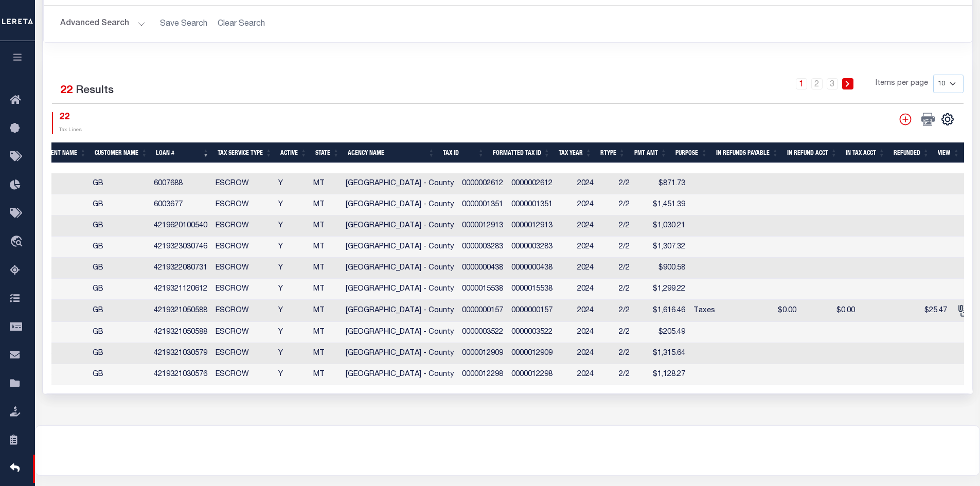 The height and width of the screenshot is (486, 980). What do you see at coordinates (183, 153) in the screenshot?
I see `th: Loan #: activate to sort column ascending` at bounding box center [183, 153].